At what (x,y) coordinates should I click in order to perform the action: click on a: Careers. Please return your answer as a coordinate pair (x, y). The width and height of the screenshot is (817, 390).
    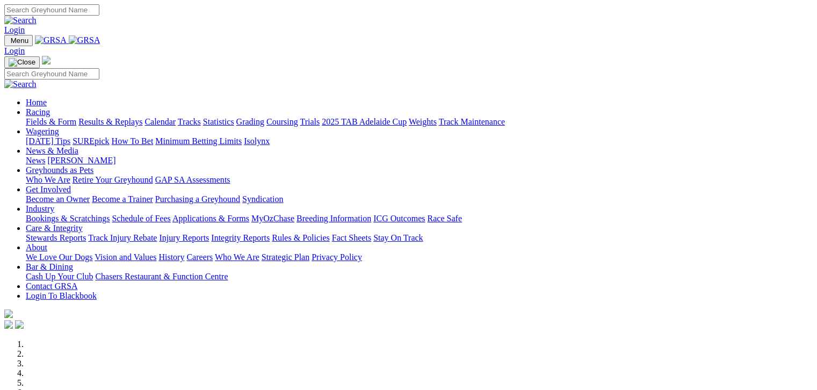
    Looking at the image, I should click on (199, 257).